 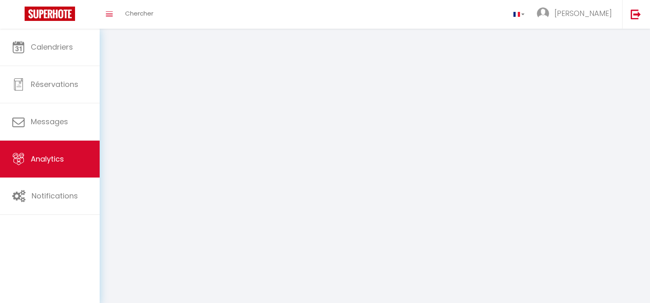 I want to click on img: logout, so click(x=636, y=14).